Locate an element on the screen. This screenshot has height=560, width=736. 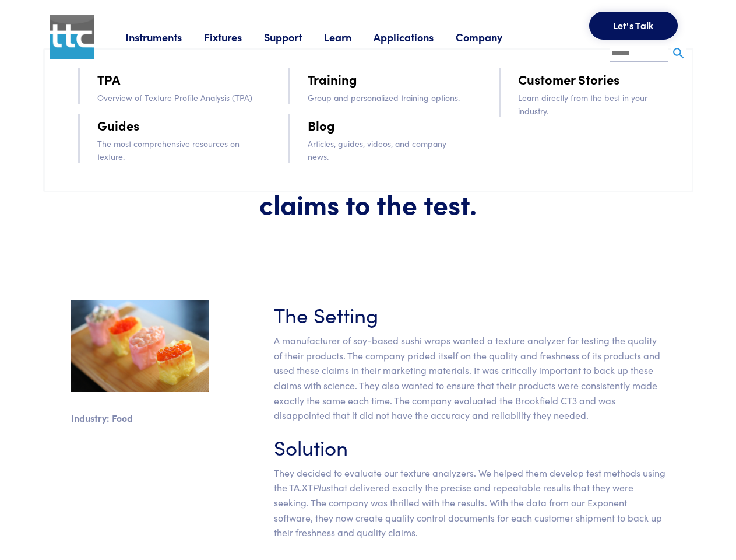
p: Group and personalized training options. is located at coordinates (387, 98).